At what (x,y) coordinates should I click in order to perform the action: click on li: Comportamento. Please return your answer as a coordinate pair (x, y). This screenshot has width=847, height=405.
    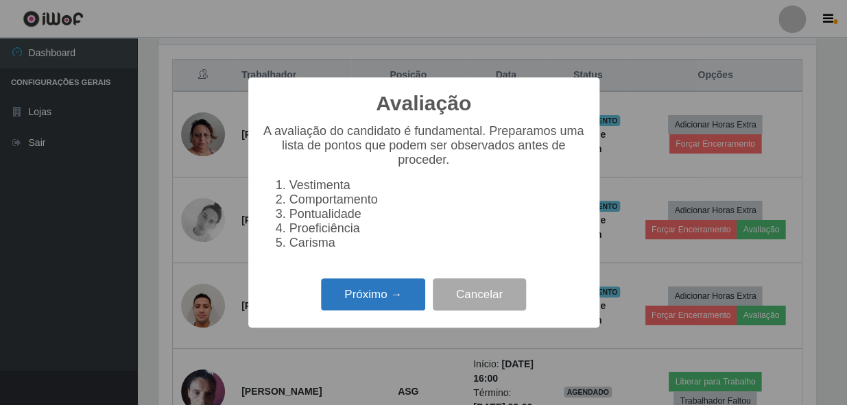
    Looking at the image, I should click on (438, 200).